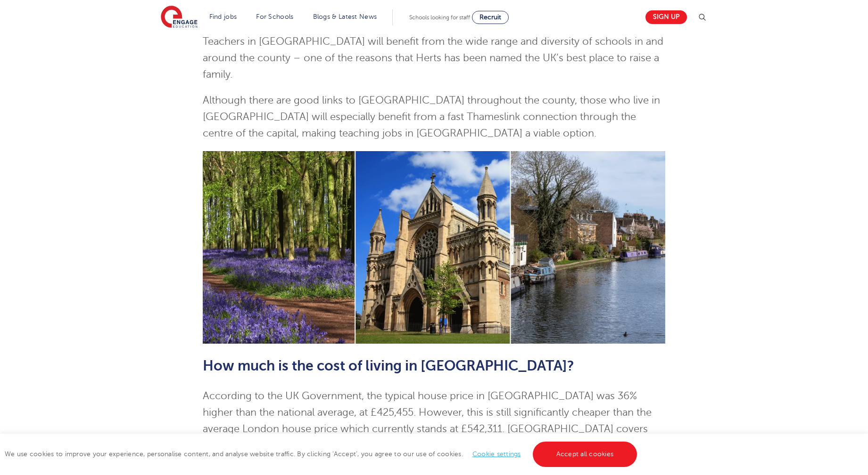 Image resolution: width=868 pixels, height=475 pixels. Describe the element at coordinates (323, 454) in the screenshot. I see `span: We use cookies to improve your experience, personalise content, and analyse website traffic. By c...` at that location.